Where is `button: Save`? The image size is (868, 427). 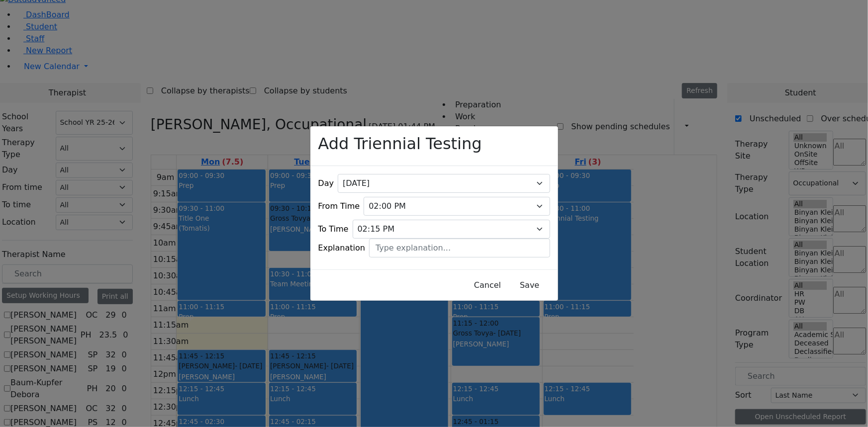 button: Save is located at coordinates (530, 285).